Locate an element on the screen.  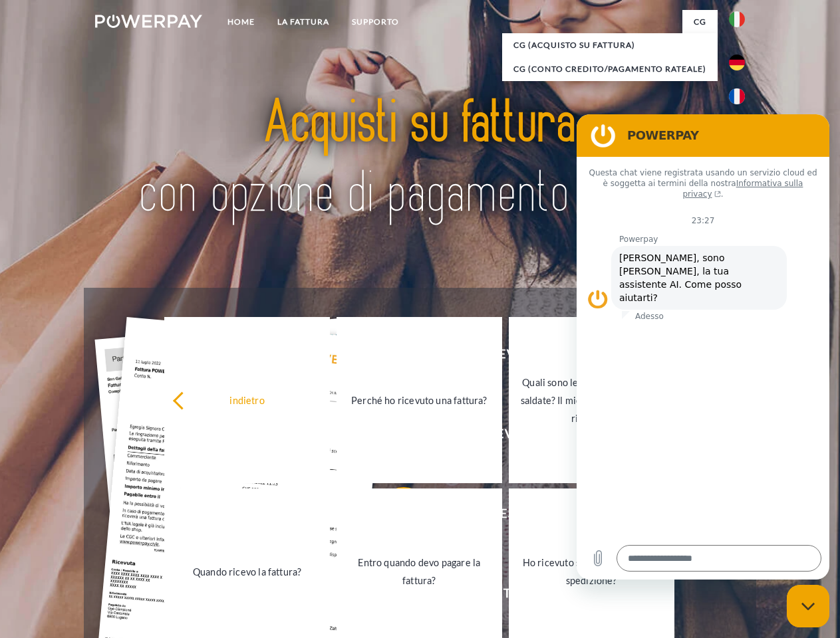
a: LA FATTURA is located at coordinates (303, 22).